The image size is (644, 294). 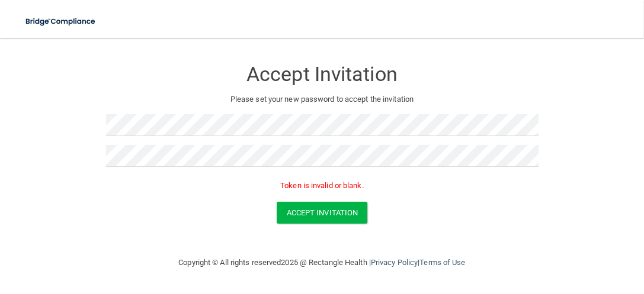 I want to click on img: bridge_compliance_login_screen.278c3ca4.svg, so click(x=61, y=21).